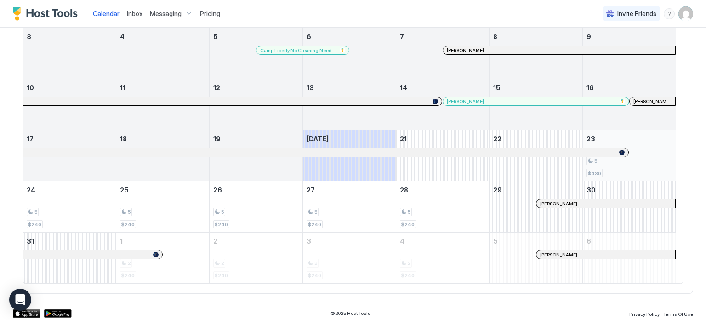 This screenshot has width=706, height=320. What do you see at coordinates (594, 173) in the screenshot?
I see `span: $430` at bounding box center [594, 173].